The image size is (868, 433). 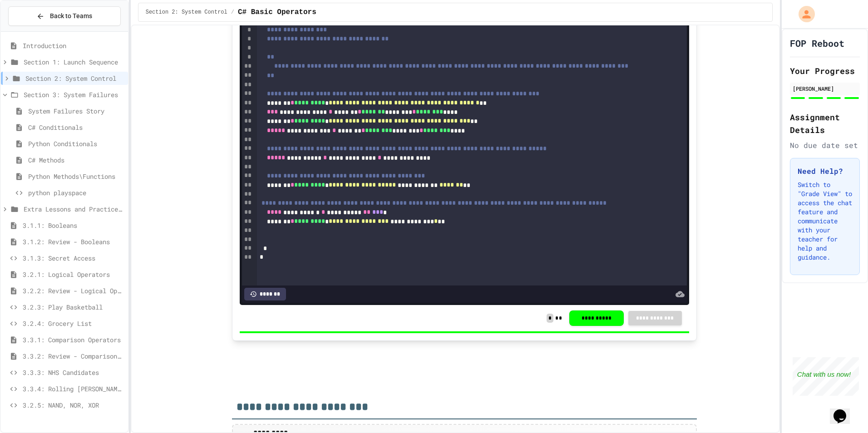 I want to click on span: 3.1.1: Booleans, so click(x=73, y=225).